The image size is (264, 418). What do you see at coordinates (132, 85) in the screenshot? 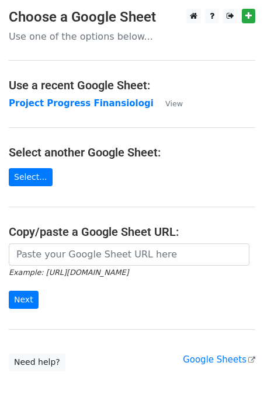
I see `h4: Use a recent Google Sheet:` at bounding box center [132, 85].